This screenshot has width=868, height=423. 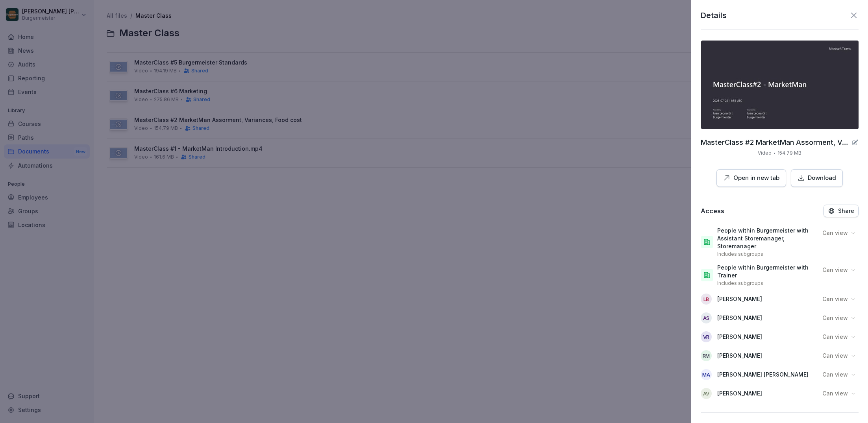 I want to click on a: thumbnail, so click(x=780, y=85).